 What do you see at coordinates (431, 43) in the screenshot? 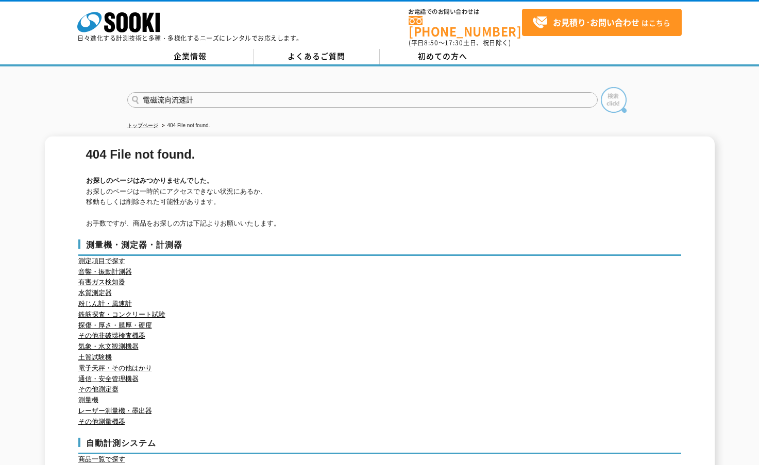
I see `span: 8:50` at bounding box center [431, 43].